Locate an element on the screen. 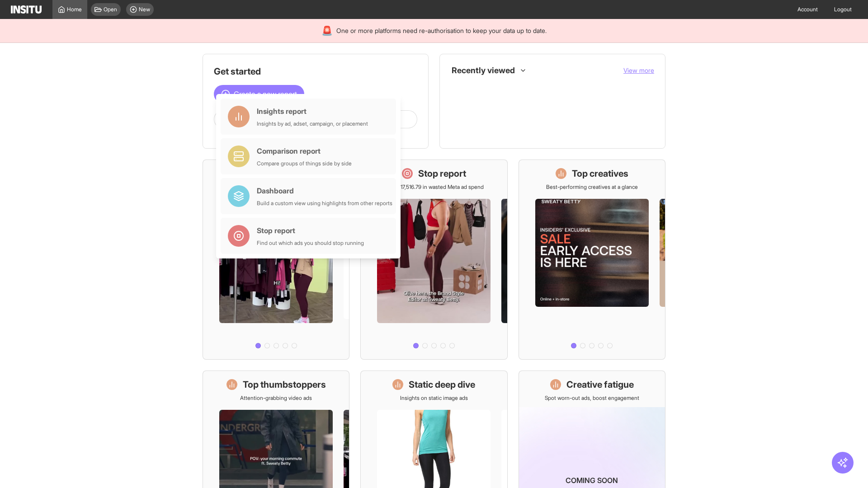  p: Best-performing creatives at a glance is located at coordinates (592, 187).